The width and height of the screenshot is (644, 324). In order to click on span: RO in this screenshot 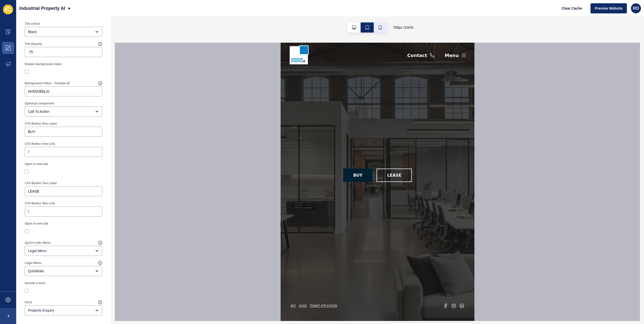, I will do `click(636, 8)`.